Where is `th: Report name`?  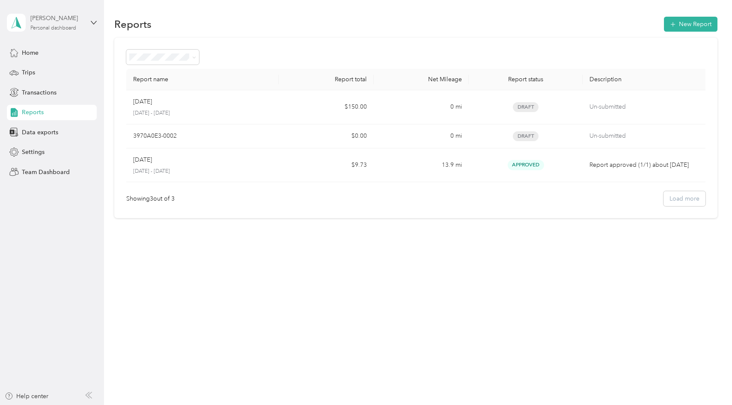
th: Report name is located at coordinates (202, 80).